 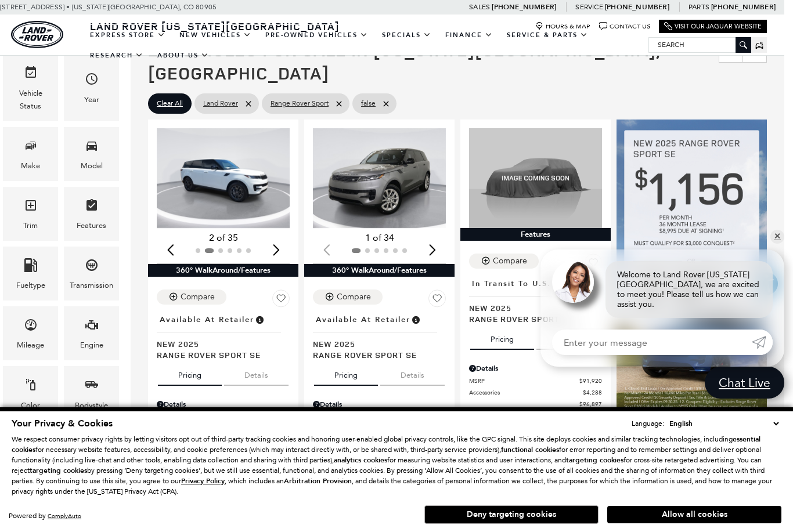 I want to click on div: FeaturesFeatures, so click(x=91, y=213).